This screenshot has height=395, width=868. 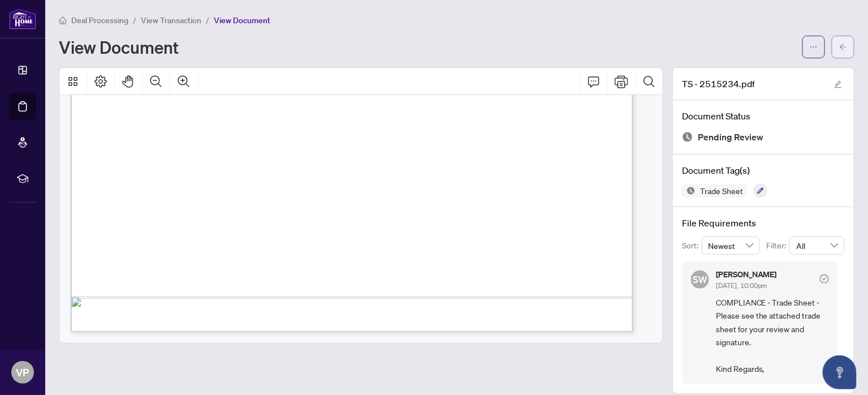 I want to click on button: Open asap, so click(x=840, y=373).